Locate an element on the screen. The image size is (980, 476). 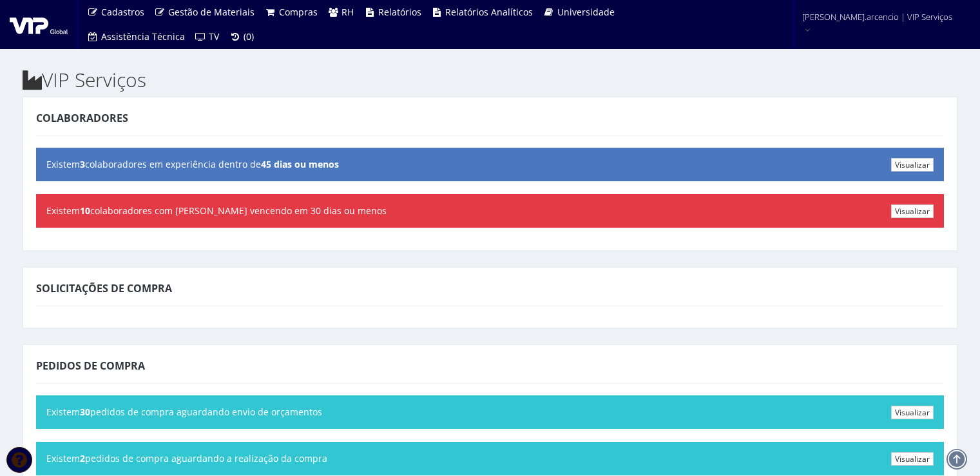
a: Assistência Técnica is located at coordinates (136, 37).